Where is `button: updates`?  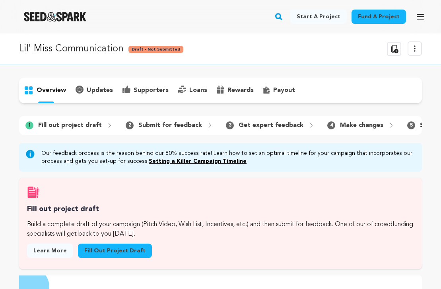
button: updates is located at coordinates (94, 90).